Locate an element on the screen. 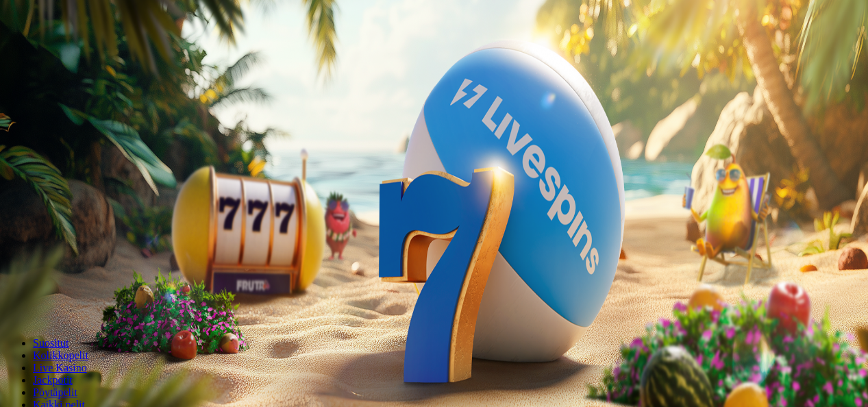 This screenshot has height=407, width=868. span: Kolikkopelit is located at coordinates (60, 355).